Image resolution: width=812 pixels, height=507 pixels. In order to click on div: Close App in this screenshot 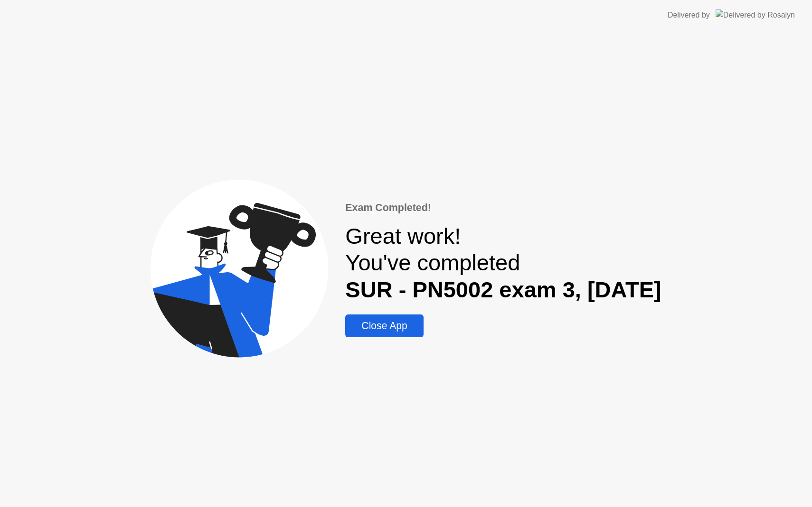, I will do `click(384, 326)`.